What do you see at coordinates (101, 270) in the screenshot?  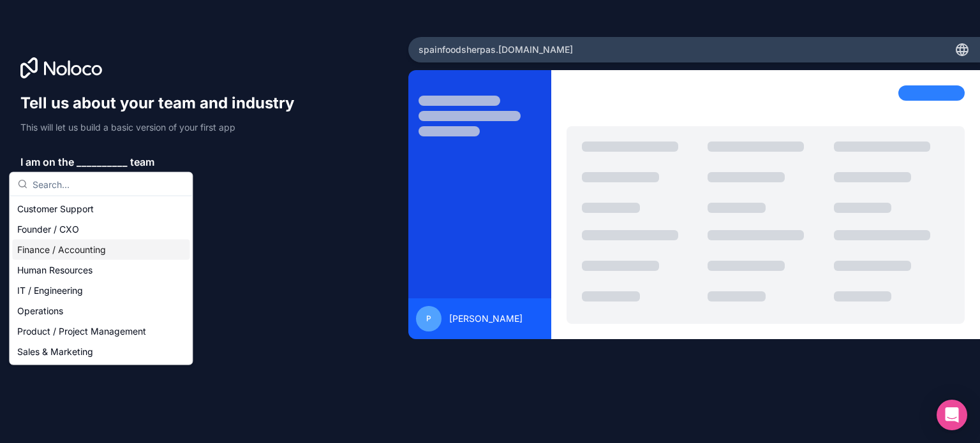 I see `div: Human Resources` at bounding box center [101, 270].